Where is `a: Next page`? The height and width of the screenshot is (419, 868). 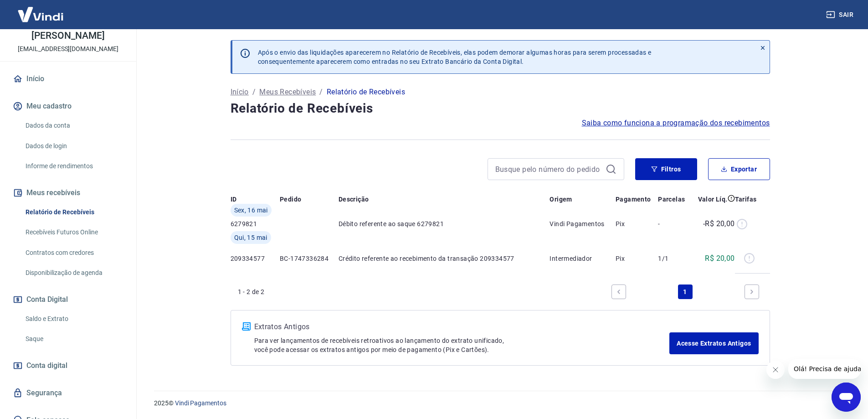
a: Next page is located at coordinates (752, 292).